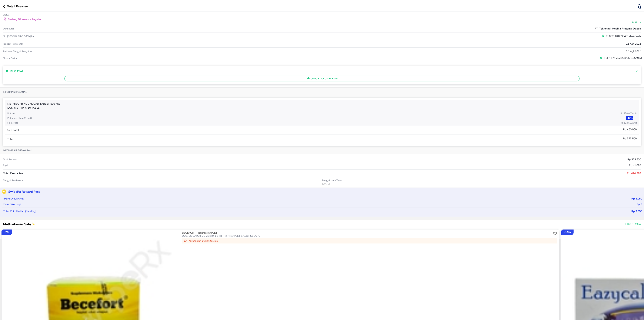 The height and width of the screenshot is (320, 644). Describe the element at coordinates (18, 51) in the screenshot. I see `p: Perkiraan Tanggal Pengiriman` at that location.